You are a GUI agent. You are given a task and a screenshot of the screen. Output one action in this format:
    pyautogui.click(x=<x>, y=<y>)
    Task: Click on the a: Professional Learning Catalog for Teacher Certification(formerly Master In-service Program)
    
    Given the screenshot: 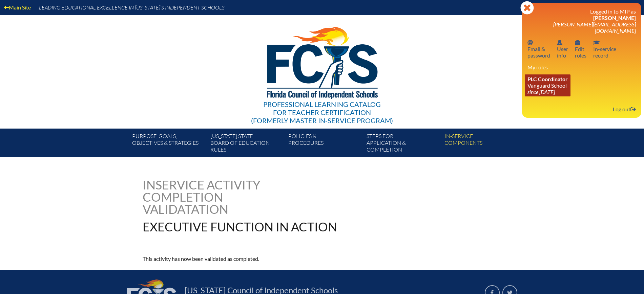 What is the action you would take?
    pyautogui.click(x=322, y=70)
    